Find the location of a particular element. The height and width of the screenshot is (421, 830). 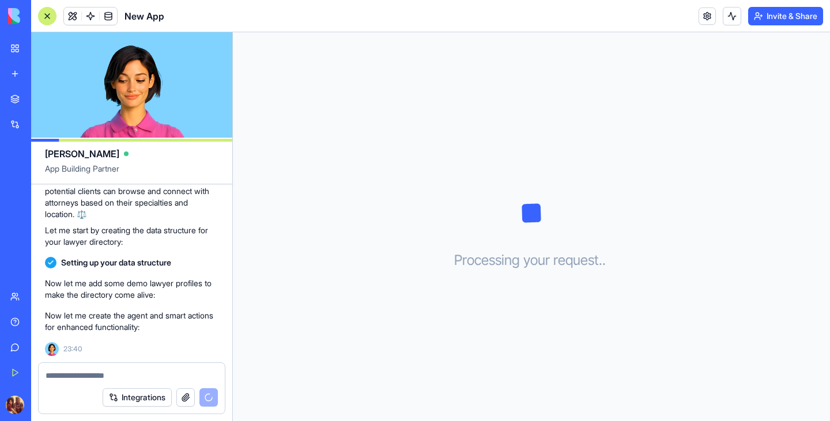

span: New App is located at coordinates (144, 16).